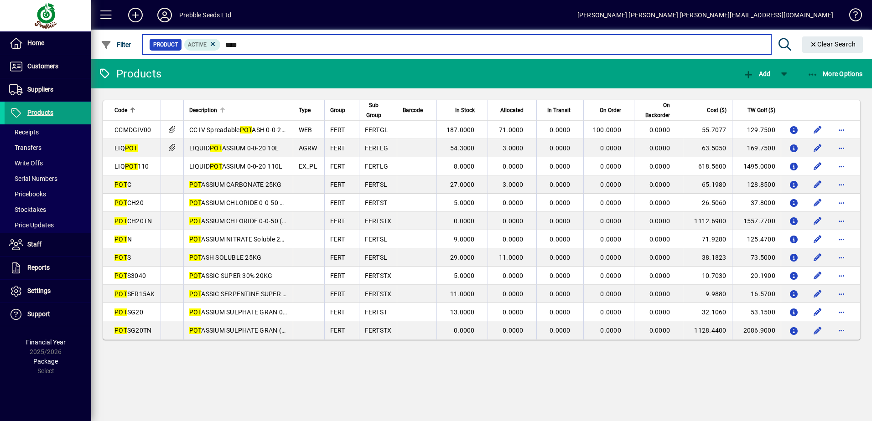 Image resolution: width=872 pixels, height=421 pixels. I want to click on div: Type, so click(309, 110).